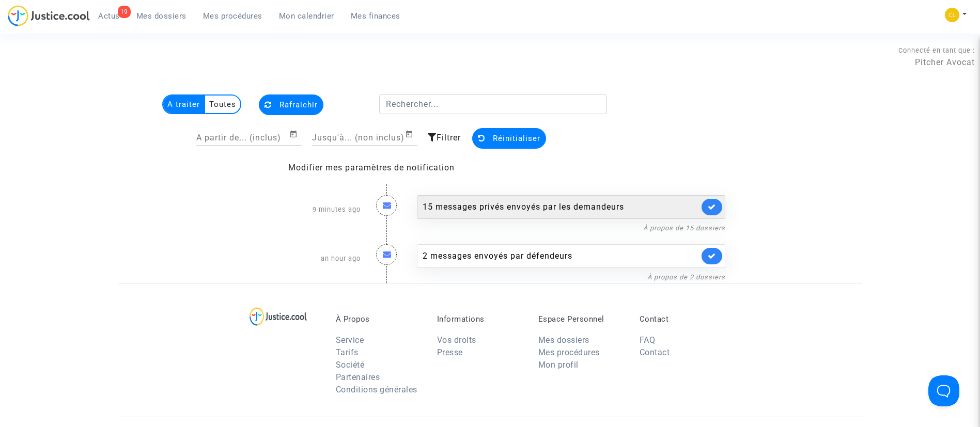 The height and width of the screenshot is (427, 980). What do you see at coordinates (581, 319) in the screenshot?
I see `p: Espace Personnel` at bounding box center [581, 319].